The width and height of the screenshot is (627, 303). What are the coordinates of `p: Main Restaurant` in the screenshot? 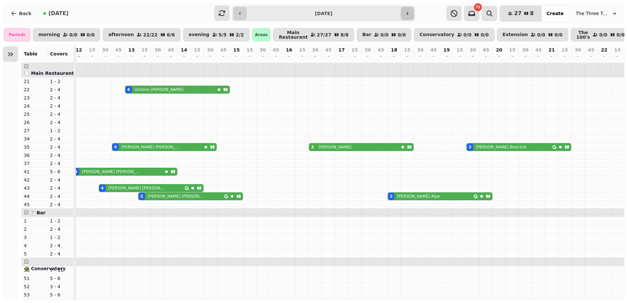 It's located at (293, 35).